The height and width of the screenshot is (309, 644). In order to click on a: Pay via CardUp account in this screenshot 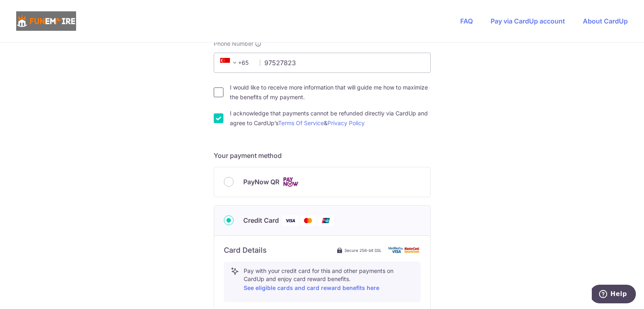, I will do `click(528, 21)`.